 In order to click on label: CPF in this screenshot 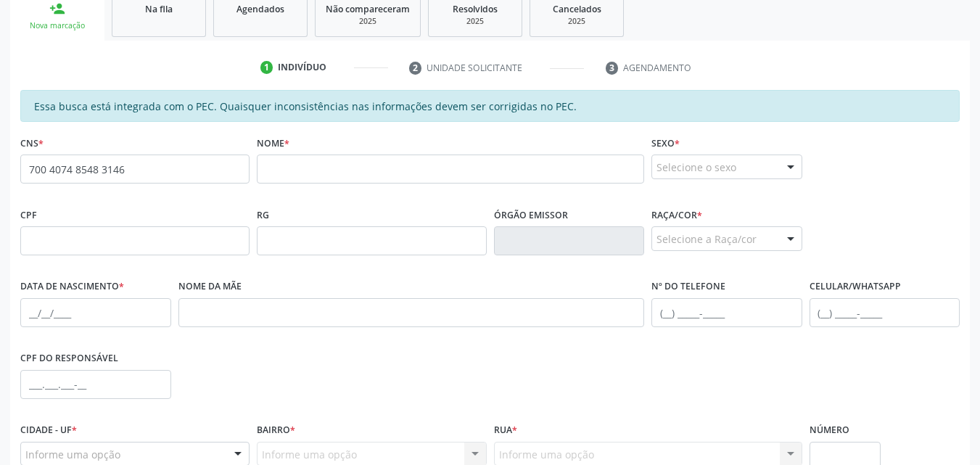, I will do `click(28, 215)`.